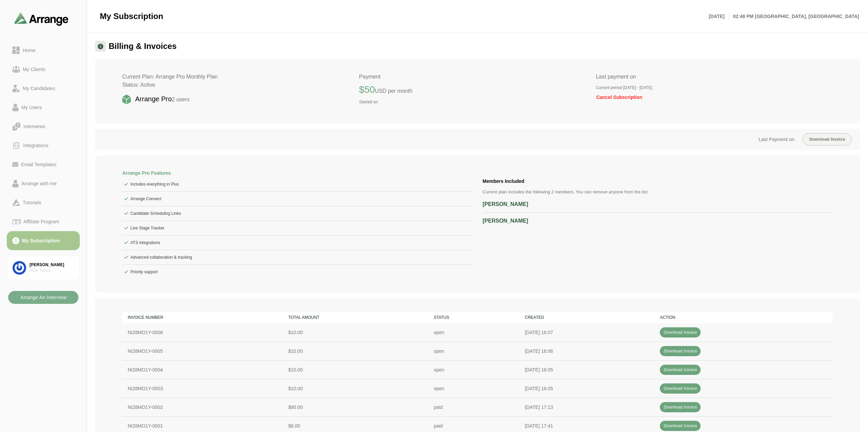 The width and height of the screenshot is (868, 432). Describe the element at coordinates (43, 298) in the screenshot. I see `button: Arrange An Interview` at that location.